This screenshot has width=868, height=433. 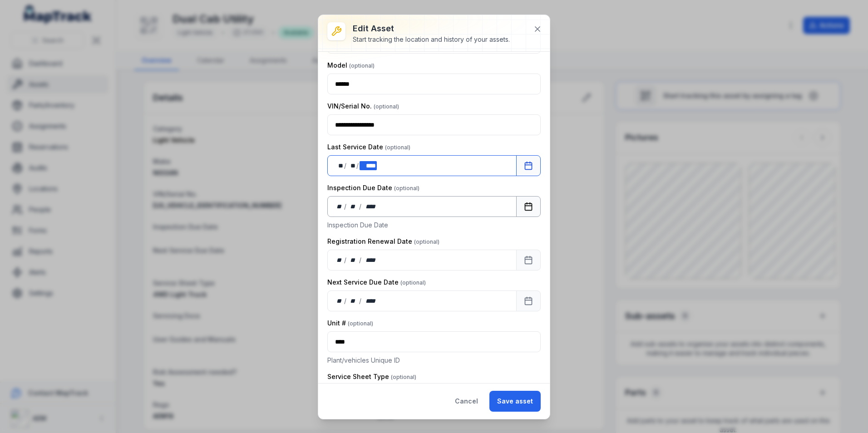 What do you see at coordinates (363, 106) in the screenshot?
I see `label: VIN/Serial No.` at bounding box center [363, 106].